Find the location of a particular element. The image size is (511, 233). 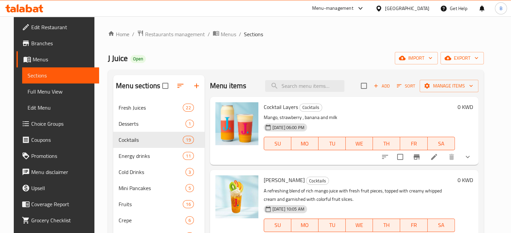

span: 16 is located at coordinates (188, 205).